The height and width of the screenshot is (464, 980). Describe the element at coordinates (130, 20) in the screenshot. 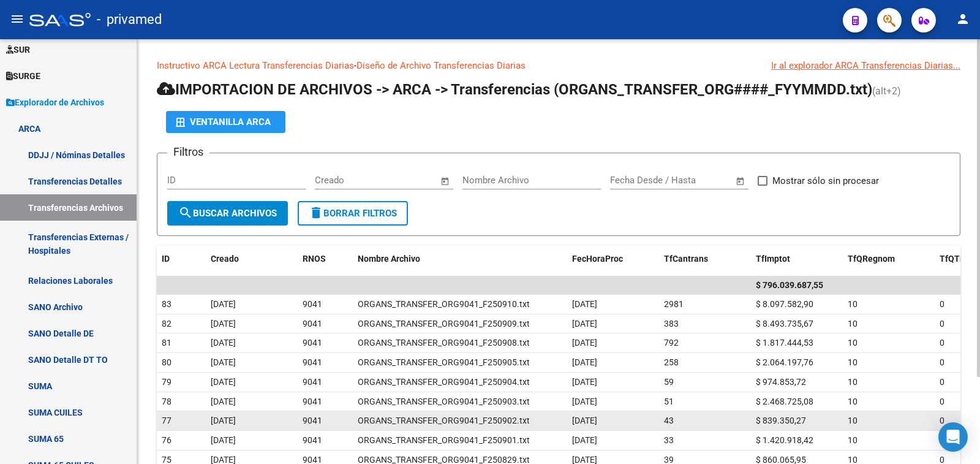

I see `span: - privamed` at that location.